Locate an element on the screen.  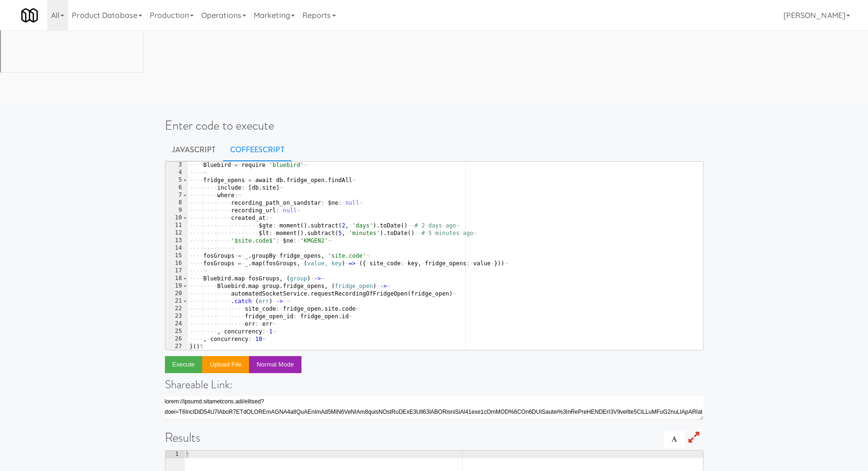
h1: Results is located at coordinates (434, 437).